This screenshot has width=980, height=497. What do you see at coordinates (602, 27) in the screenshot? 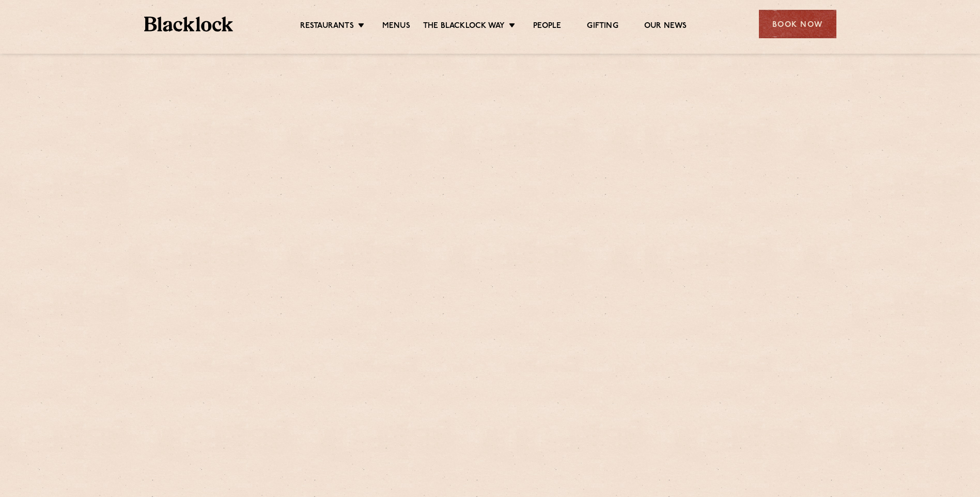
I see `a: Gifting` at bounding box center [602, 27].